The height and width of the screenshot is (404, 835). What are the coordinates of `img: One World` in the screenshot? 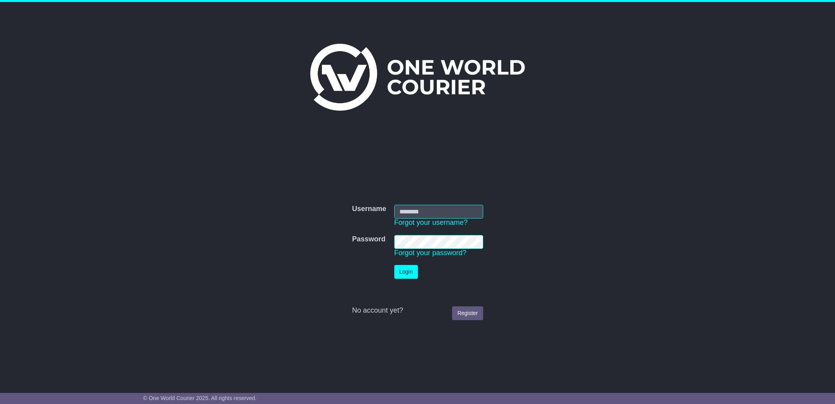 It's located at (418, 77).